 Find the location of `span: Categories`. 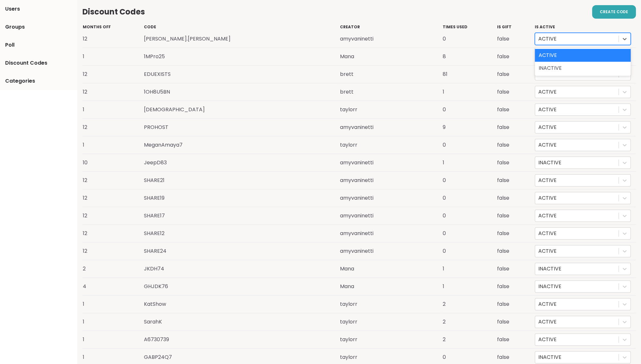

span: Categories is located at coordinates (20, 81).